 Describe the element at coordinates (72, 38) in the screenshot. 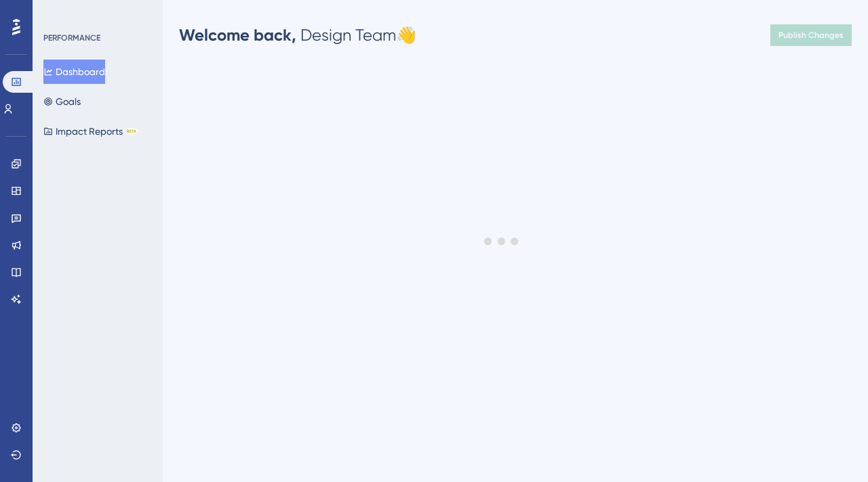

I see `div: PERFORMANCE` at that location.